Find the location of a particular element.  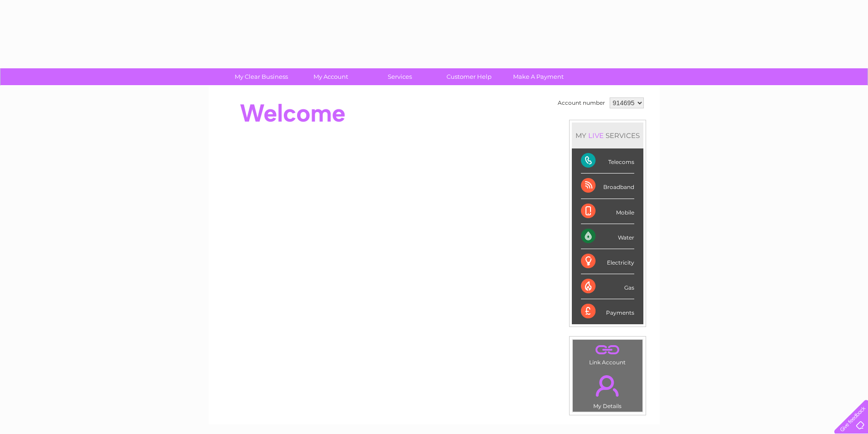

a: Make A Payment is located at coordinates (538, 77).